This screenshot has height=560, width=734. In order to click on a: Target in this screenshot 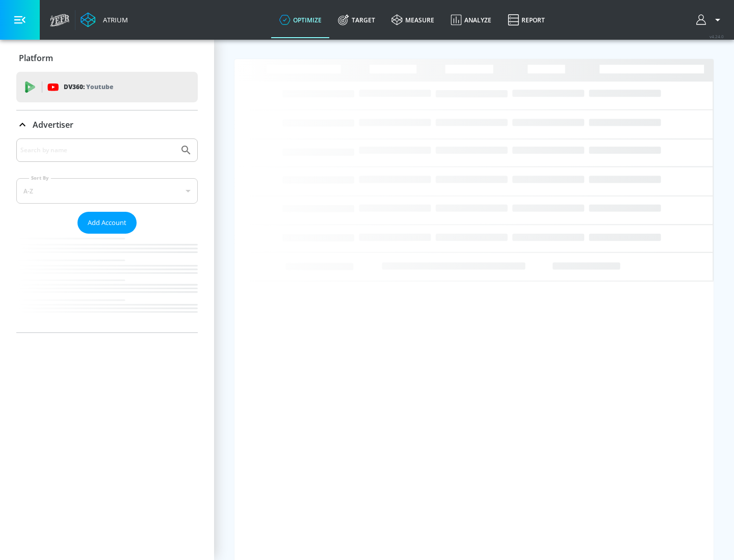, I will do `click(356, 20)`.